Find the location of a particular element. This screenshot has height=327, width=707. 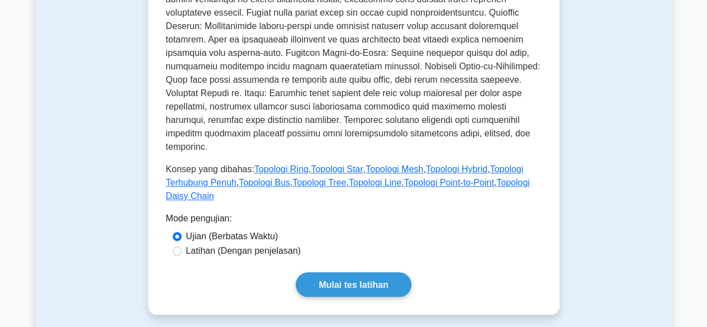

font: Topologi Point-to-Point is located at coordinates (449, 182).